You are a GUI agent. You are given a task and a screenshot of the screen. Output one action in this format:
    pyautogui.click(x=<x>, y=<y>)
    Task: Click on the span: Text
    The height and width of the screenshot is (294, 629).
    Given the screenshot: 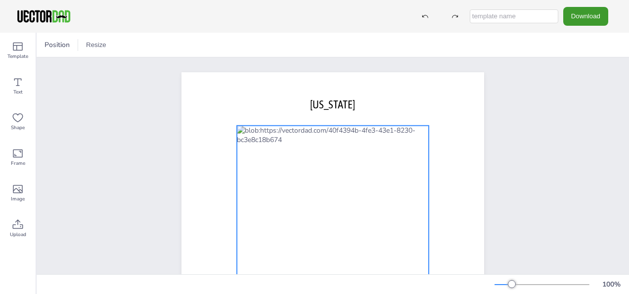 What is the action you would take?
    pyautogui.click(x=18, y=92)
    